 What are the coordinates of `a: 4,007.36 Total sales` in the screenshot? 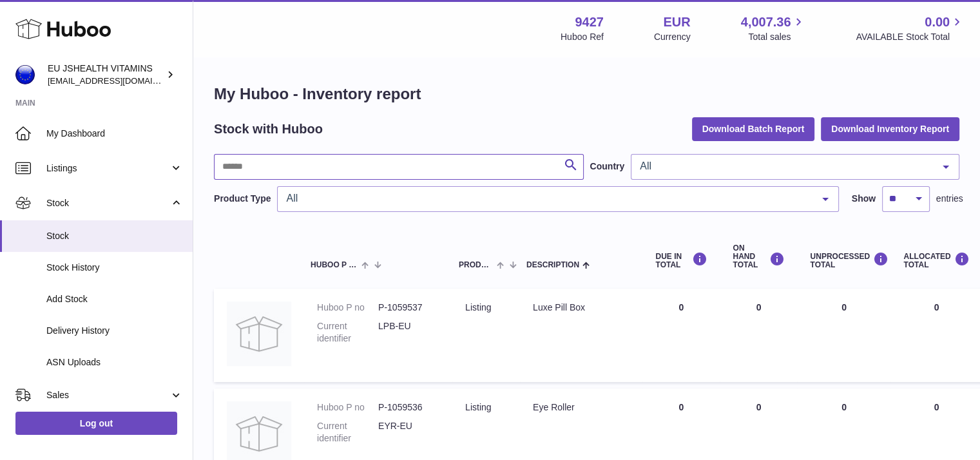 It's located at (773, 28).